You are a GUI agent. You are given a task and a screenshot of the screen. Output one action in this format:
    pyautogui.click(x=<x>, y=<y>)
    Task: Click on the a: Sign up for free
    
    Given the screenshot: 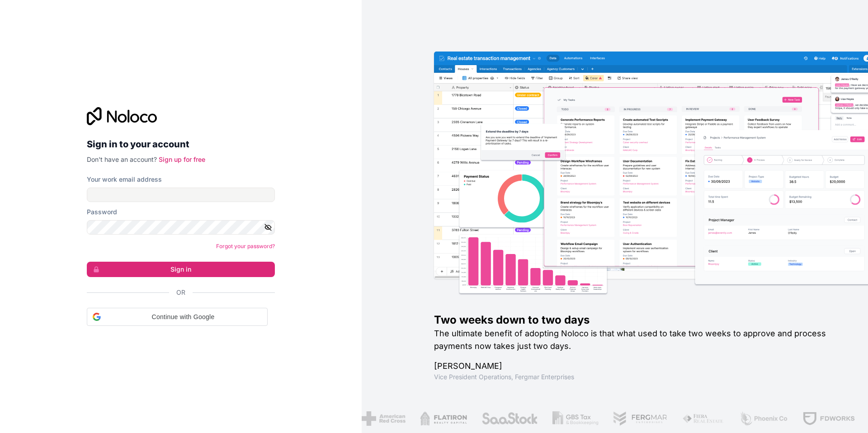 What is the action you would take?
    pyautogui.click(x=182, y=159)
    